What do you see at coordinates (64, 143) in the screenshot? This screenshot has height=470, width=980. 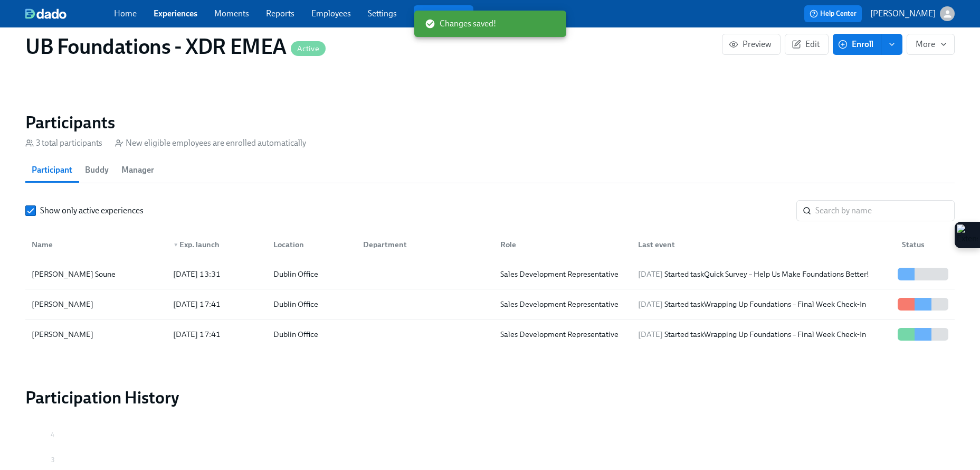 I see `div: 3 total participants` at bounding box center [64, 143].